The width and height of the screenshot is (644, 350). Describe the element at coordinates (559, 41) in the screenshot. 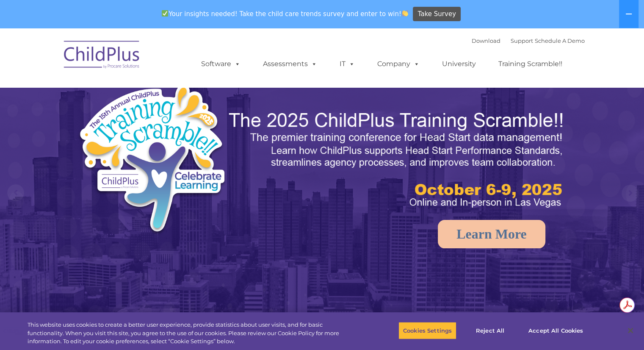

I see `a: Schedule A Demo` at that location.